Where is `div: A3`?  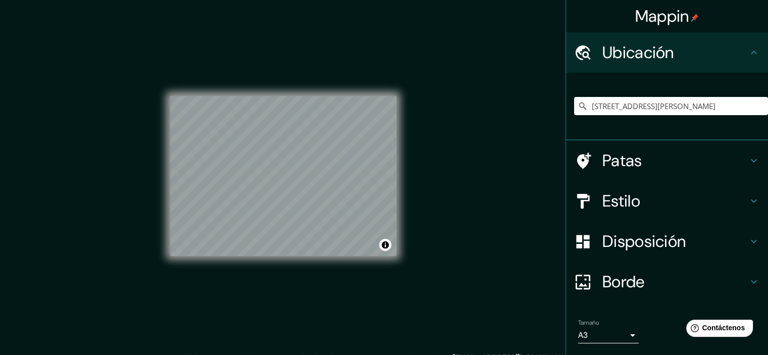
div: A3 is located at coordinates (609, 335).